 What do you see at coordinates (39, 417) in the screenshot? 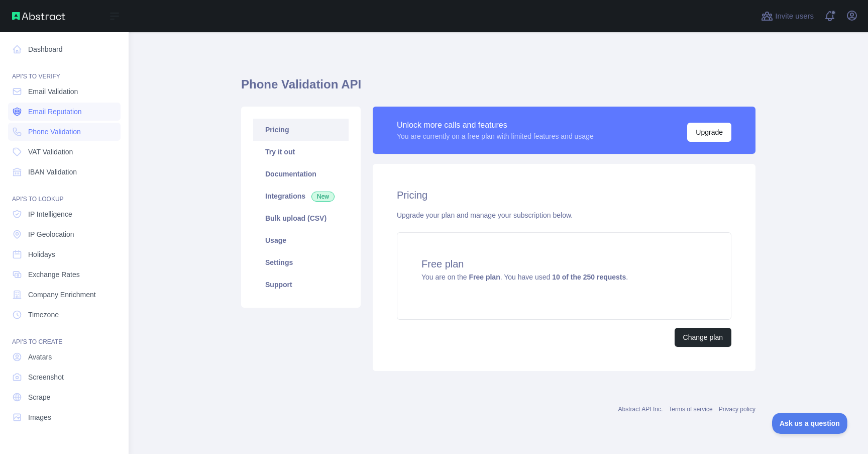
I see `span: Images` at bounding box center [39, 417].